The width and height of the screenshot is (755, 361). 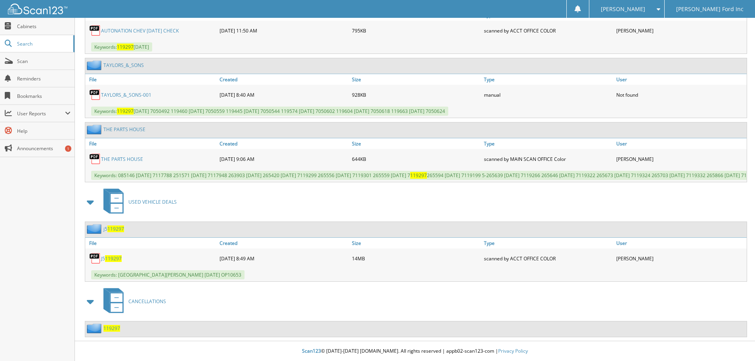 I want to click on a: Privacy Policy, so click(x=513, y=351).